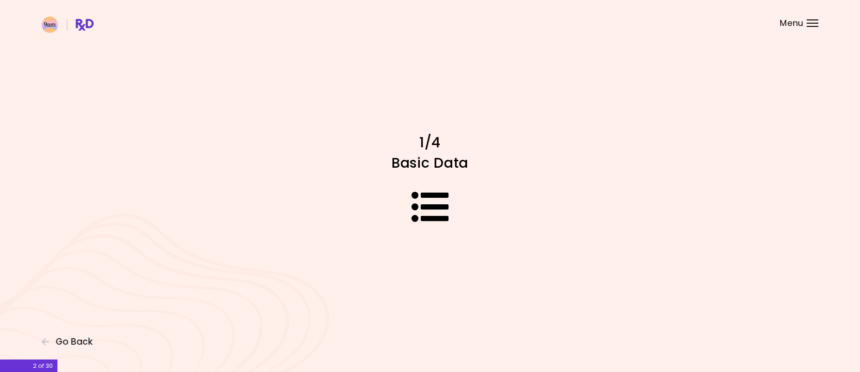 The image size is (860, 372). I want to click on h1: Basic Data, so click(430, 163).